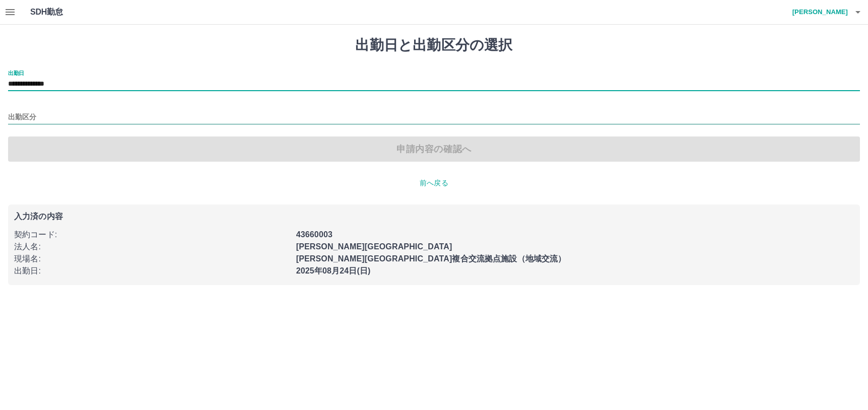 The height and width of the screenshot is (410, 868). I want to click on p: 前へ戻る, so click(434, 183).